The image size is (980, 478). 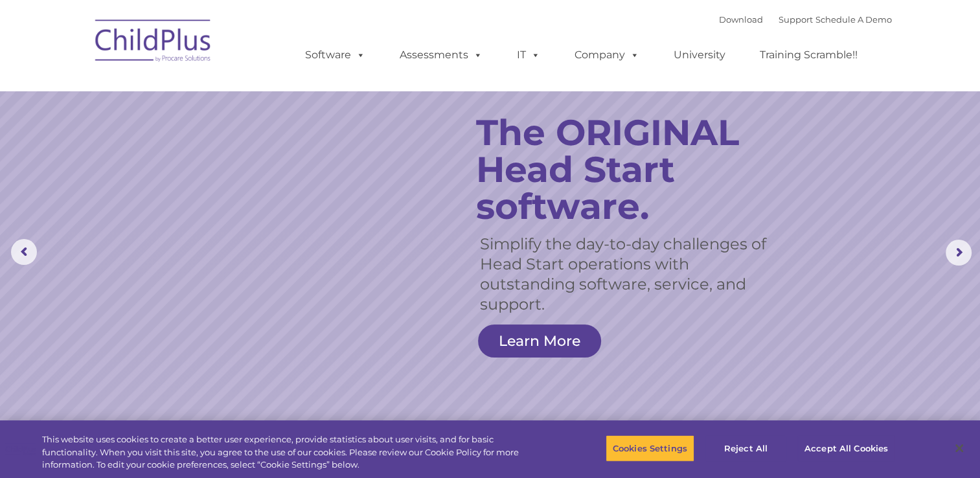 I want to click on a: Support, so click(x=796, y=19).